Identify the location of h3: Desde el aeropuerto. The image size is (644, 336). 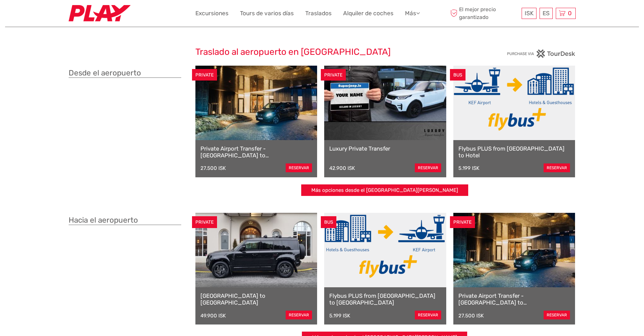
(125, 73).